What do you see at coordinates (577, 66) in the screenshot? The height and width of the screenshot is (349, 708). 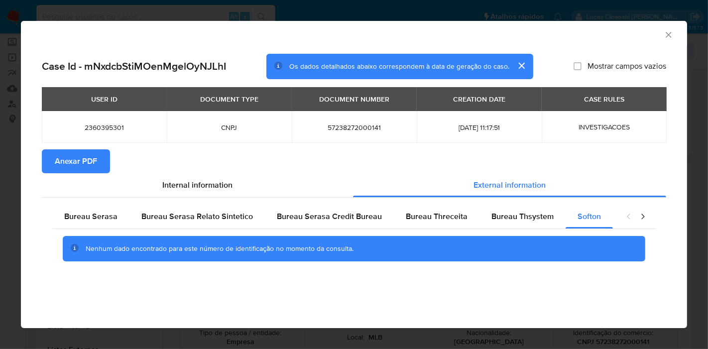 I see `input: Mostrar campos vazios` at bounding box center [577, 66].